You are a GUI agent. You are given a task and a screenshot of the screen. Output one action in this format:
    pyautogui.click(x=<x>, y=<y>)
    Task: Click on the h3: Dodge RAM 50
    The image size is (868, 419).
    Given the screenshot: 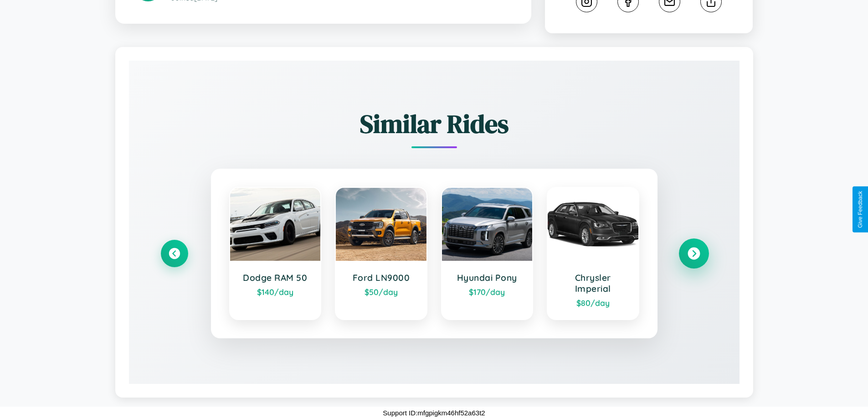 What is the action you would take?
    pyautogui.click(x=276, y=278)
    